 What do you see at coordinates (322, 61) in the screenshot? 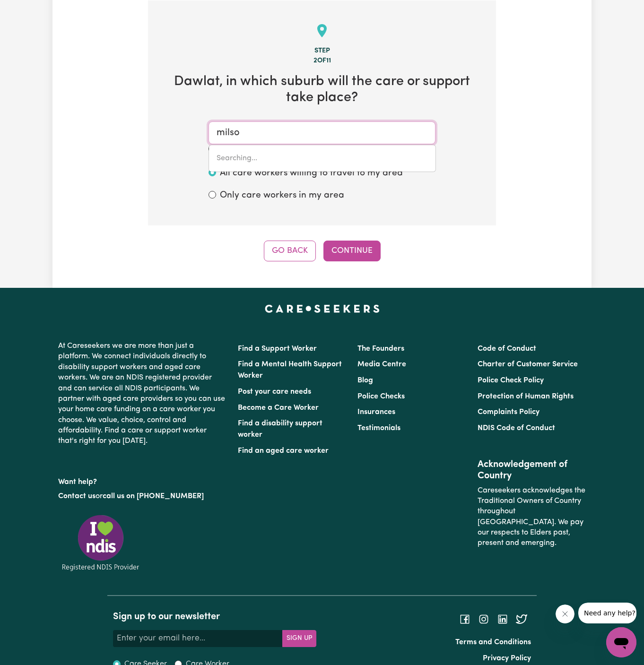
I see `div: 2 of 11` at bounding box center [322, 61].